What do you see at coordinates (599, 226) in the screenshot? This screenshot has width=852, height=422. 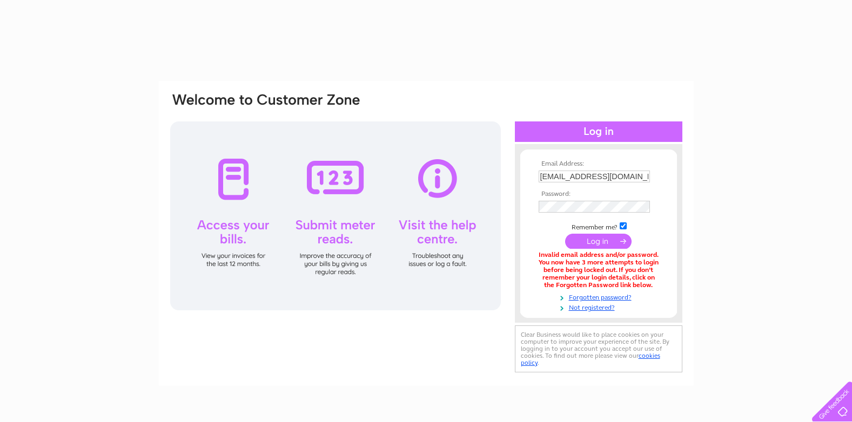 I see `td: Remember me?` at bounding box center [599, 226].